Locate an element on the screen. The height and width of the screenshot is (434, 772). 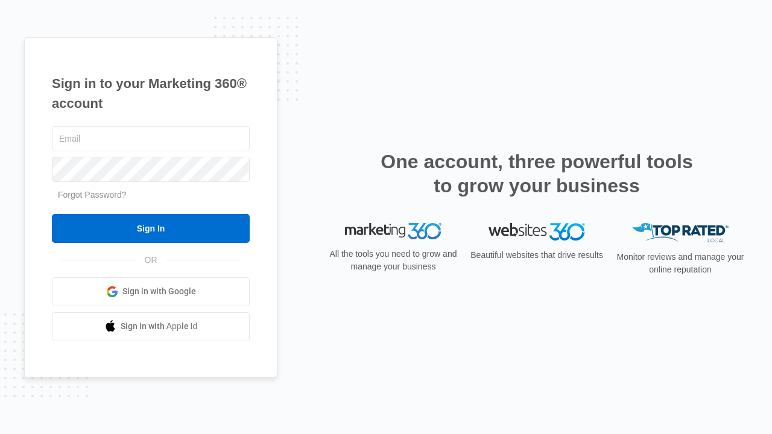
img: Websites 360 is located at coordinates (537, 232).